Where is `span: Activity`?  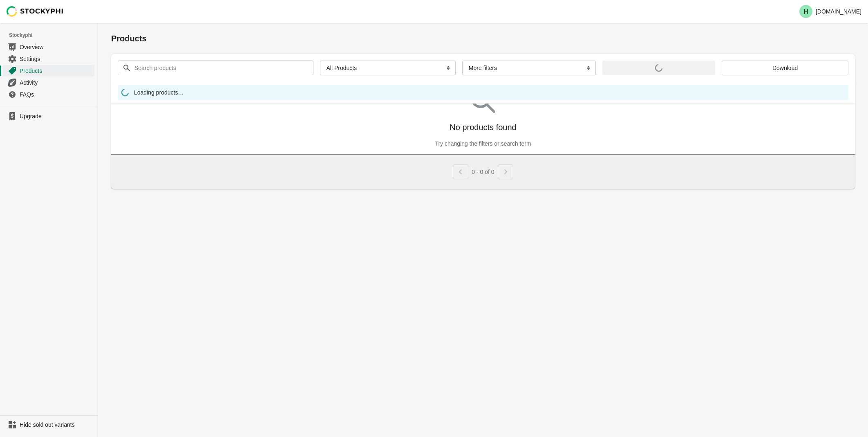
span: Activity is located at coordinates (56, 83).